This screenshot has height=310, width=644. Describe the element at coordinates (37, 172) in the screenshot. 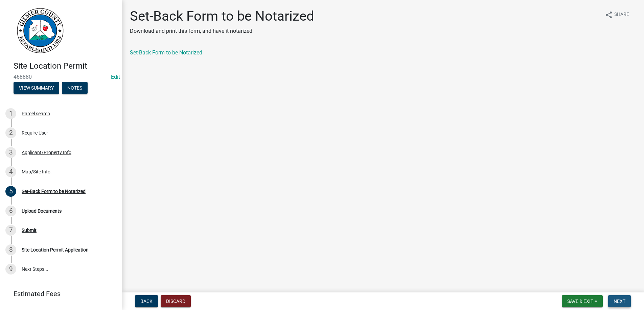

I see `div: Map/Site Info.` at that location.